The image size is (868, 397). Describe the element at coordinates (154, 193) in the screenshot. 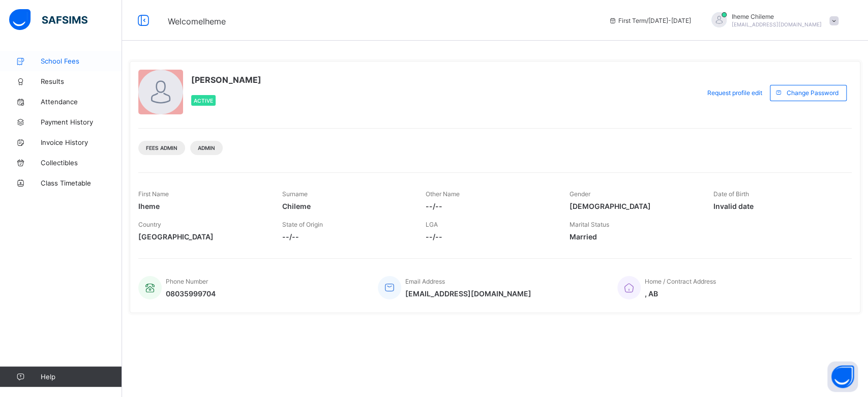

I see `span: First Name` at that location.